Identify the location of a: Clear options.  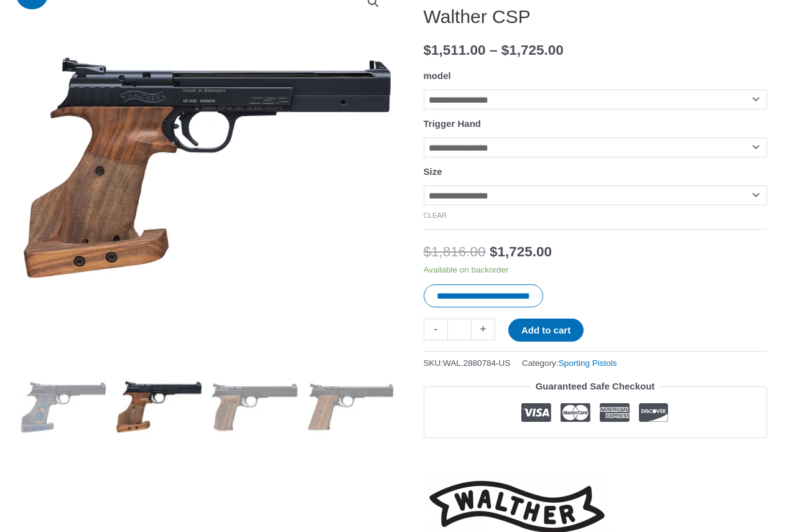
(436, 215).